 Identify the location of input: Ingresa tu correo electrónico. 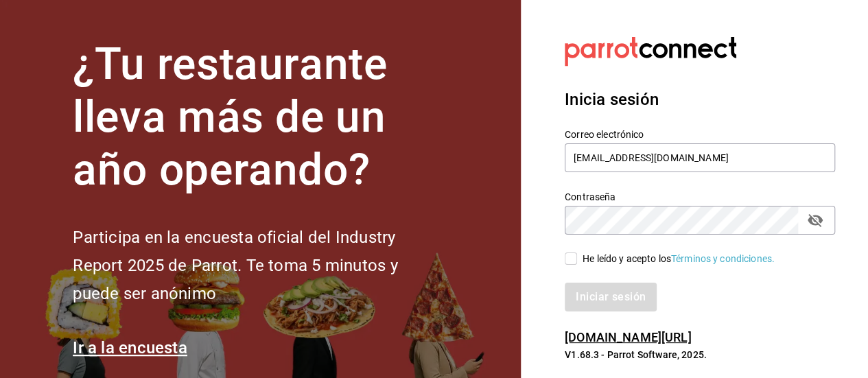
(700, 158).